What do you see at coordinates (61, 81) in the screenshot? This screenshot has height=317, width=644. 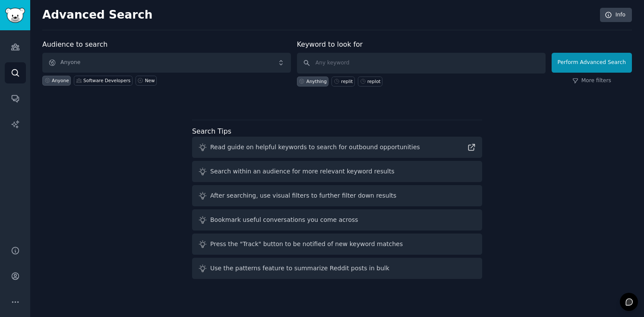 I see `div: Anyone` at bounding box center [61, 81].